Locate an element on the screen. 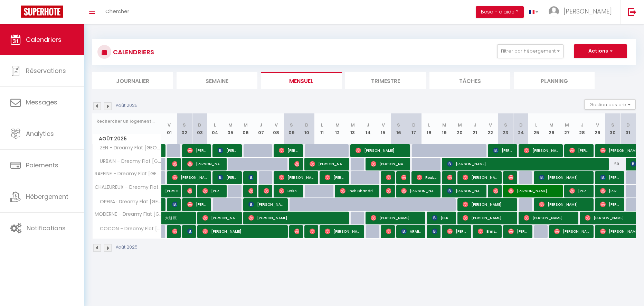 Image resolution: width=644 pixels, height=306 pixels. th: 30 is located at coordinates (613, 129).